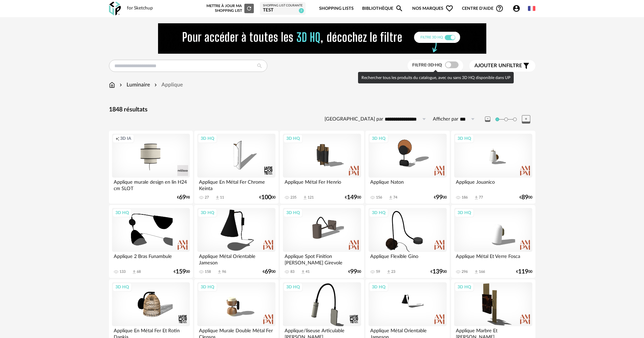 Image resolution: width=644 pixels, height=338 pixels. Describe the element at coordinates (493, 185) in the screenshot. I see `div: Applique Jouanico` at that location.